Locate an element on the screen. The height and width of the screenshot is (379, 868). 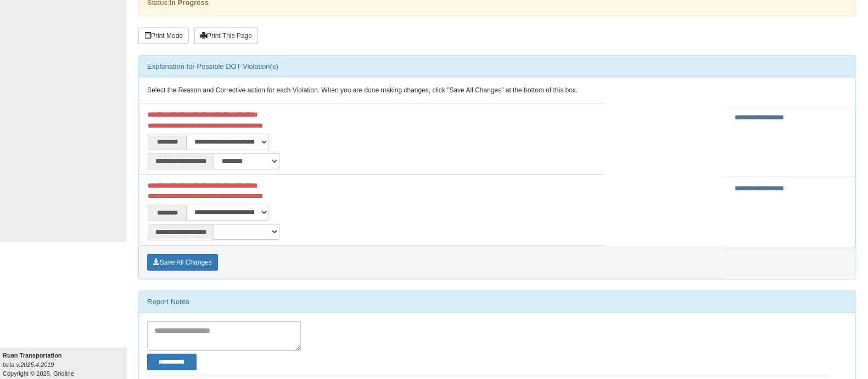
div: Copyright © 2025, Gridline is located at coordinates (64, 364).